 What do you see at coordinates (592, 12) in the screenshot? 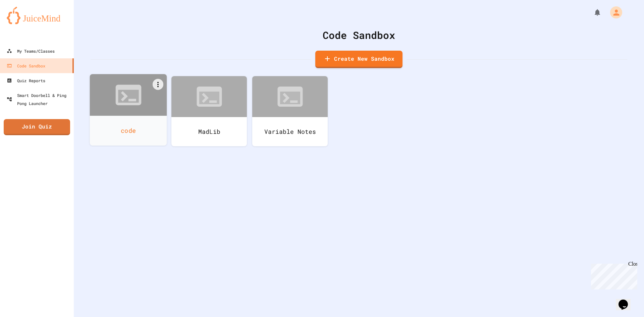
I see `div: My Notifications` at bounding box center [592, 12].